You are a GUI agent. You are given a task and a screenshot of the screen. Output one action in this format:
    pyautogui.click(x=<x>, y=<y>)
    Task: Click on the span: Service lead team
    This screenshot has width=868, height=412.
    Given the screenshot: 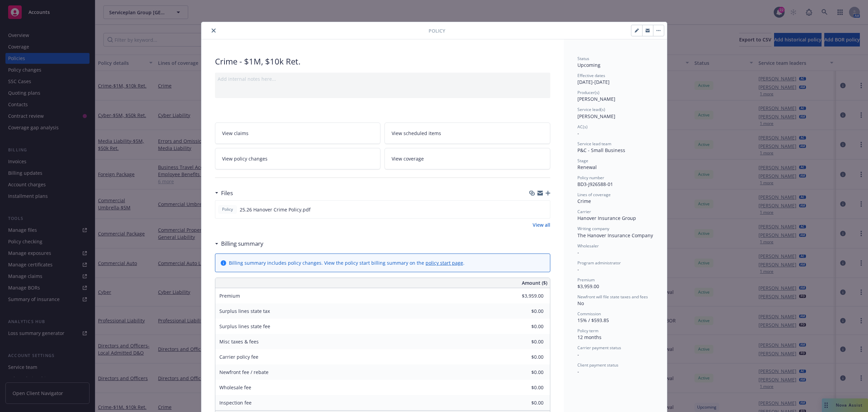 What is the action you would take?
    pyautogui.click(x=595, y=143)
    